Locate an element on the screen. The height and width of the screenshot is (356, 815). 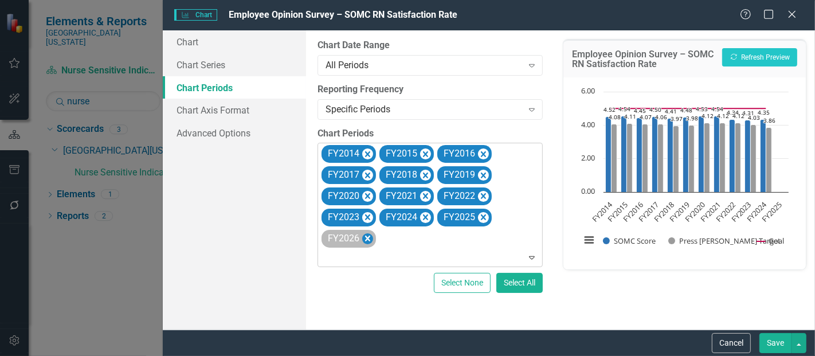
div: FY2019 is located at coordinates (459, 175).